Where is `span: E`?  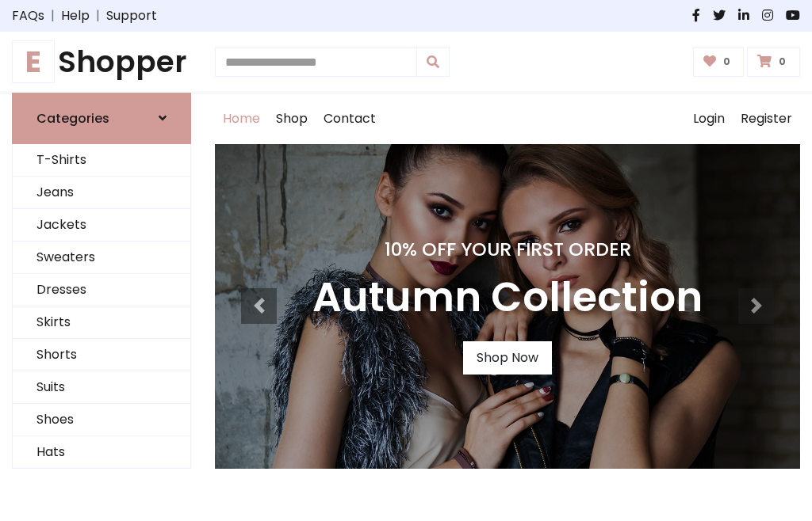 span: E is located at coordinates (33, 62).